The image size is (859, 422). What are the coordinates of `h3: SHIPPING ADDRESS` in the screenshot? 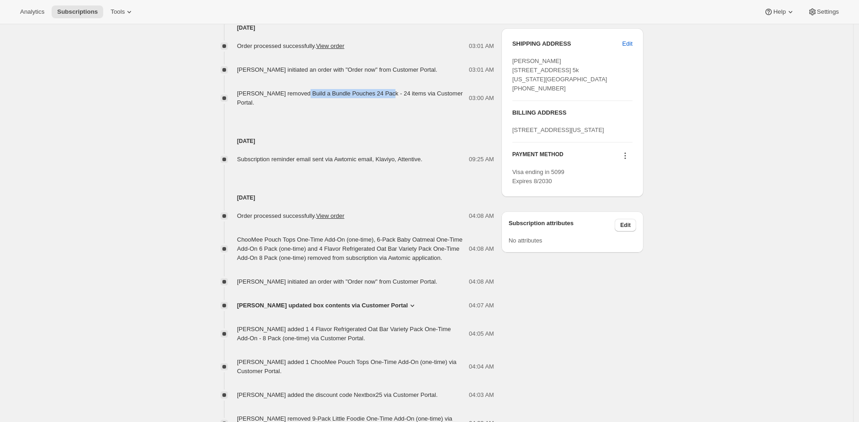 It's located at (567, 44).